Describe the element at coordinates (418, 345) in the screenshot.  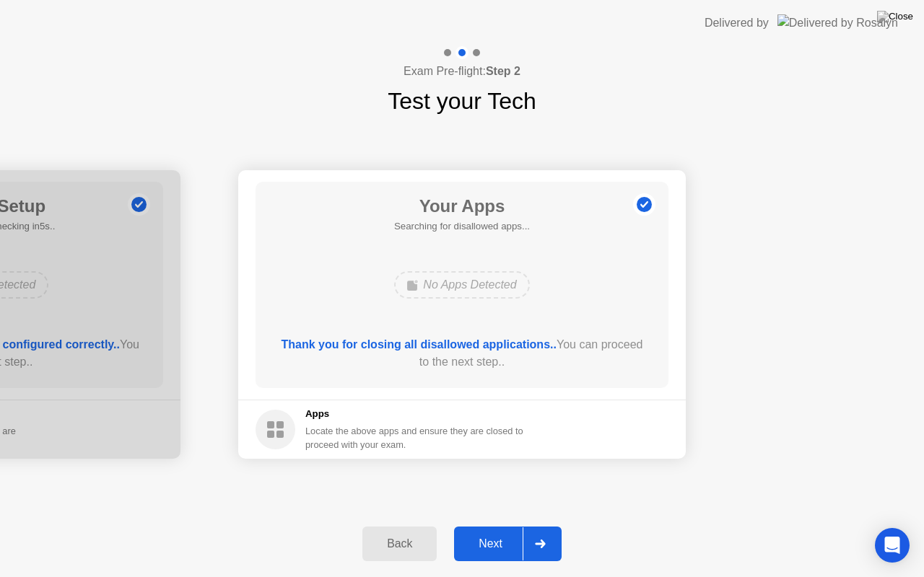
I see `b: Thank you for closing all disallowed applications..` at that location.